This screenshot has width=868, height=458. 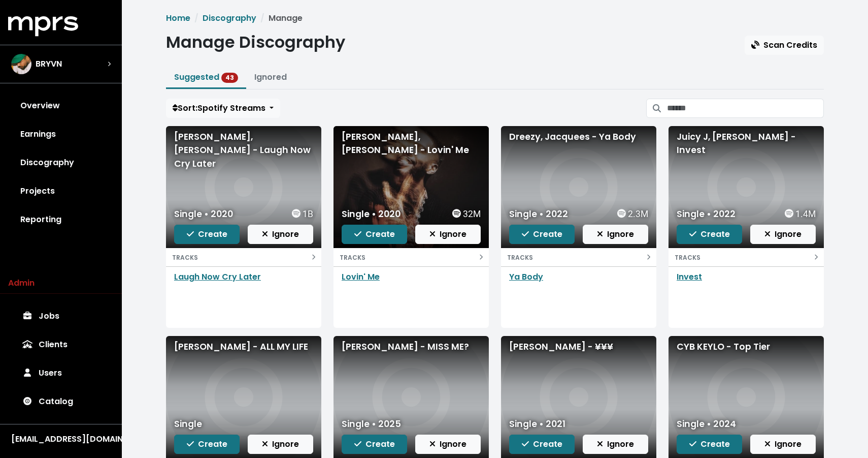 I want to click on a: Clients, so click(x=61, y=344).